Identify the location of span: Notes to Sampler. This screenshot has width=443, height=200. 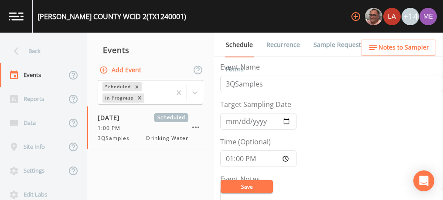
(403, 47).